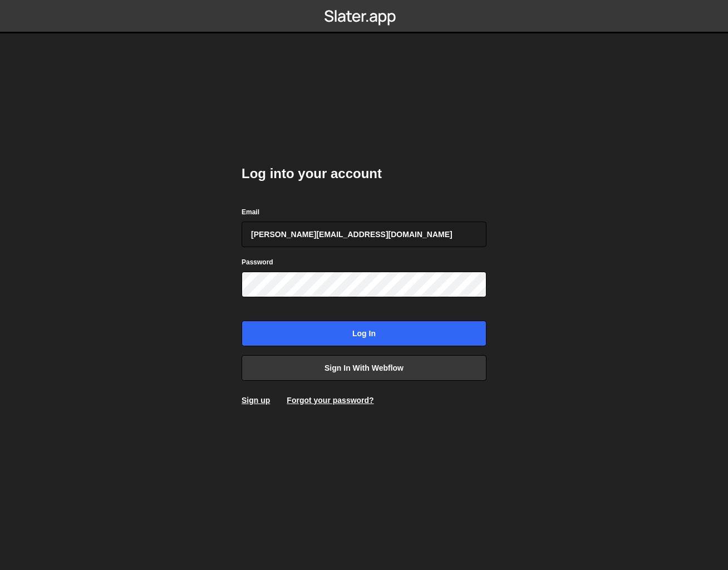 This screenshot has width=728, height=570. What do you see at coordinates (364, 334) in the screenshot?
I see `input: Log in` at bounding box center [364, 334].